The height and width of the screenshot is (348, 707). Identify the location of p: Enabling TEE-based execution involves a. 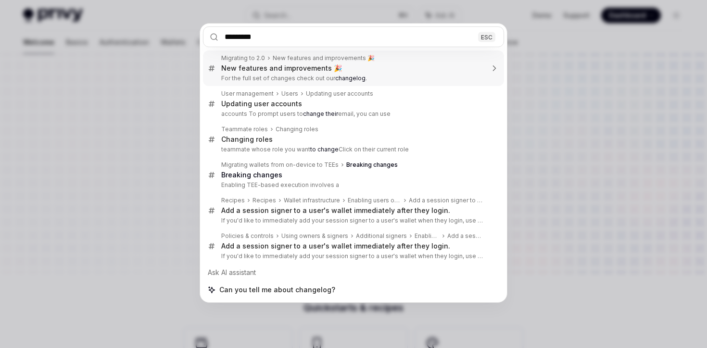
(352, 185).